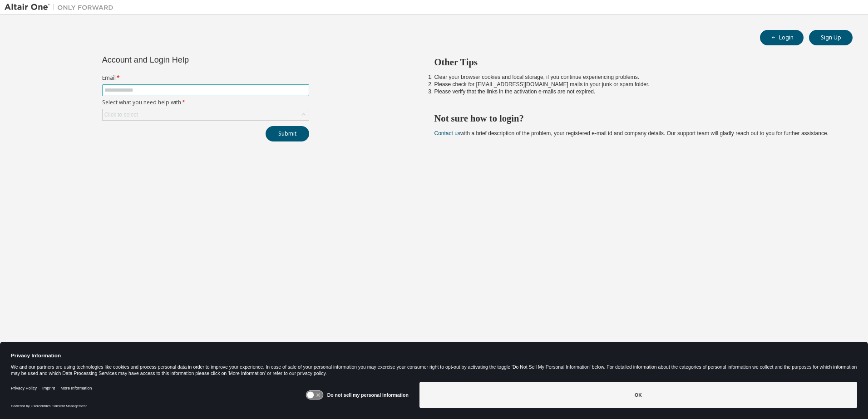  Describe the element at coordinates (287, 134) in the screenshot. I see `button: Submit` at that location.